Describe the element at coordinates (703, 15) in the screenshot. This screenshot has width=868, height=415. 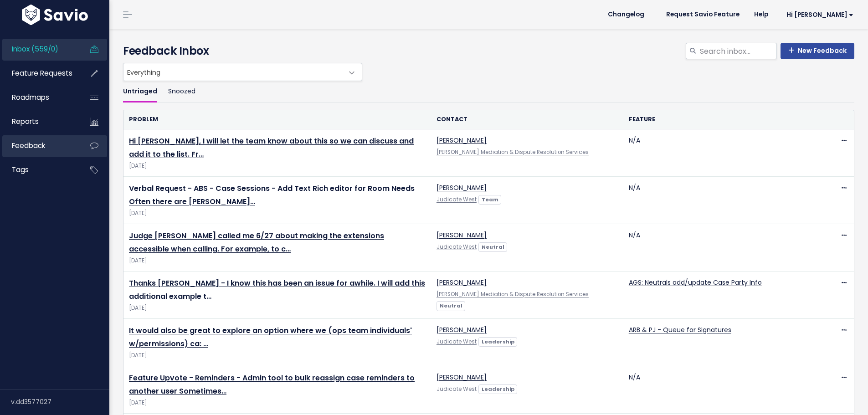
I see `a: Request Savio Feature` at that location.